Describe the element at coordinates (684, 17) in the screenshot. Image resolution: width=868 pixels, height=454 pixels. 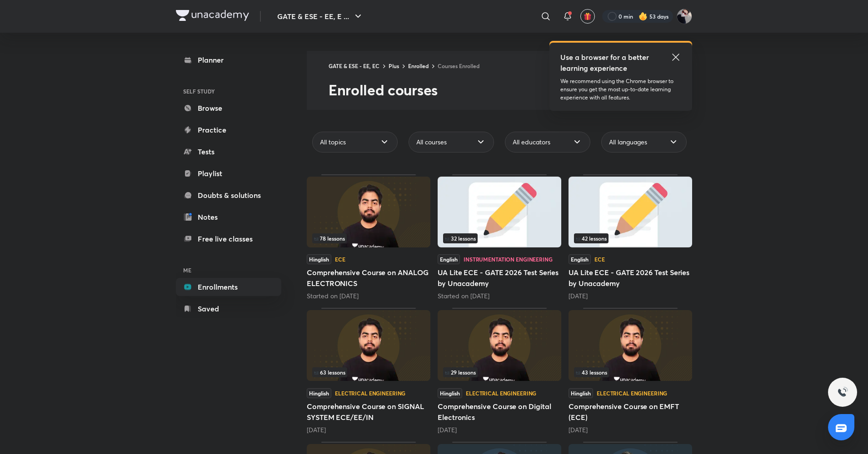
I see `img: Ashutosh Tripathi` at that location.